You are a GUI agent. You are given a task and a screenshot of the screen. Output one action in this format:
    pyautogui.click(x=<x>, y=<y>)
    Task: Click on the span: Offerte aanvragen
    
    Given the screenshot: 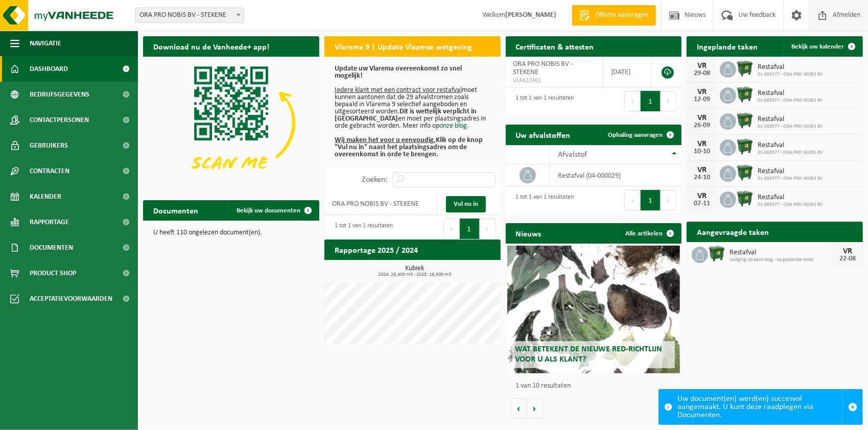 What is the action you would take?
    pyautogui.click(x=622, y=15)
    